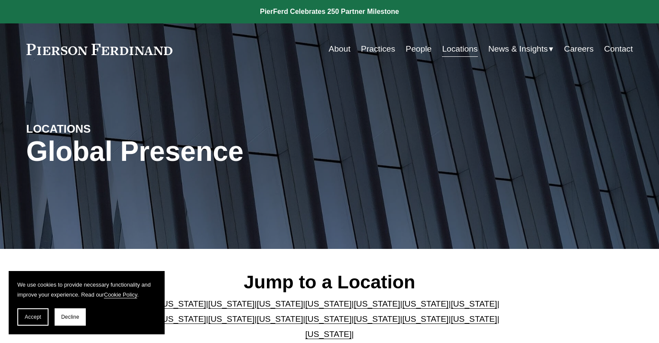  What do you see at coordinates (460, 49) in the screenshot?
I see `a: Locations` at bounding box center [460, 49].